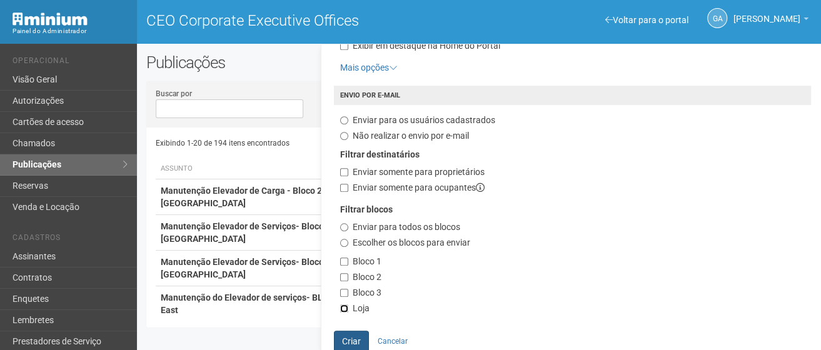  Describe the element at coordinates (279, 63) in the screenshot. I see `h2: Publicações` at that location.